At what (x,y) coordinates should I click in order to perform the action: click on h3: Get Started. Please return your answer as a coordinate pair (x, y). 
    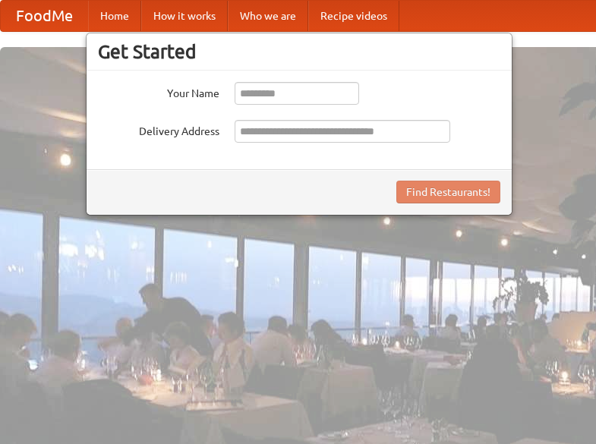
    Looking at the image, I should click on (299, 52).